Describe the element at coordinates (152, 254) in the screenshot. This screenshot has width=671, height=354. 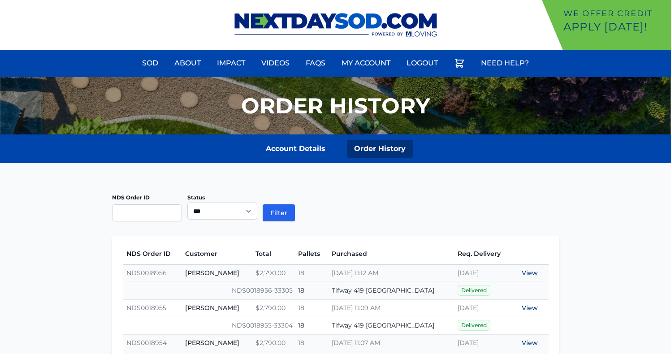
I see `th: NDS Order ID` at that location.